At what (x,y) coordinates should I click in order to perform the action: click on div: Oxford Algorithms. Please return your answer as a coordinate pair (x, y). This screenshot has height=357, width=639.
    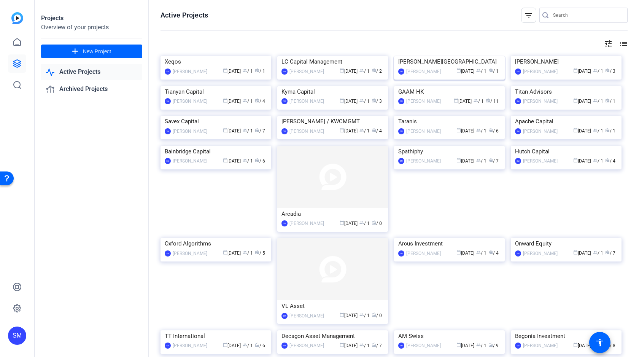
    Looking at the image, I should click on (216, 244).